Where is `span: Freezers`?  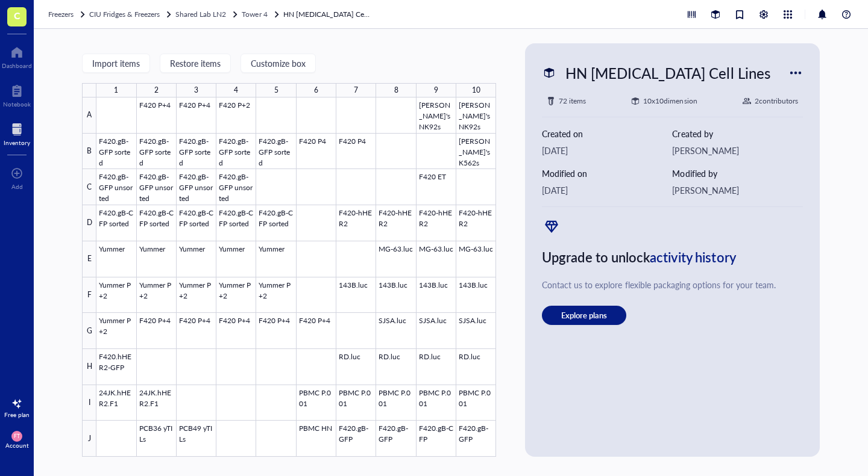
span: Freezers is located at coordinates (61, 14).